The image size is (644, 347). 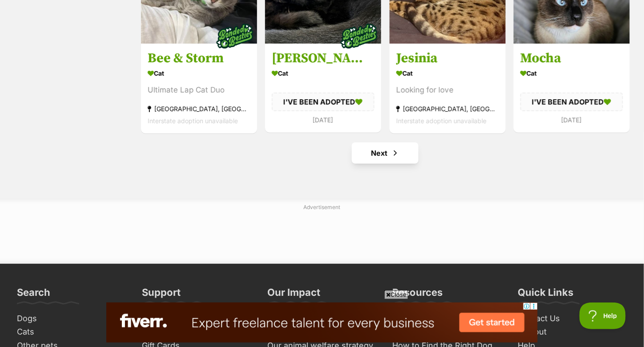 What do you see at coordinates (573, 332) in the screenshot?
I see `a: Log out` at bounding box center [573, 332].